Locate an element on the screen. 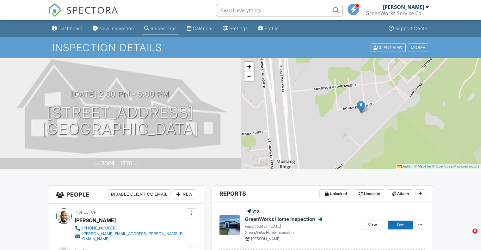  span: Built is located at coordinates (97, 164).